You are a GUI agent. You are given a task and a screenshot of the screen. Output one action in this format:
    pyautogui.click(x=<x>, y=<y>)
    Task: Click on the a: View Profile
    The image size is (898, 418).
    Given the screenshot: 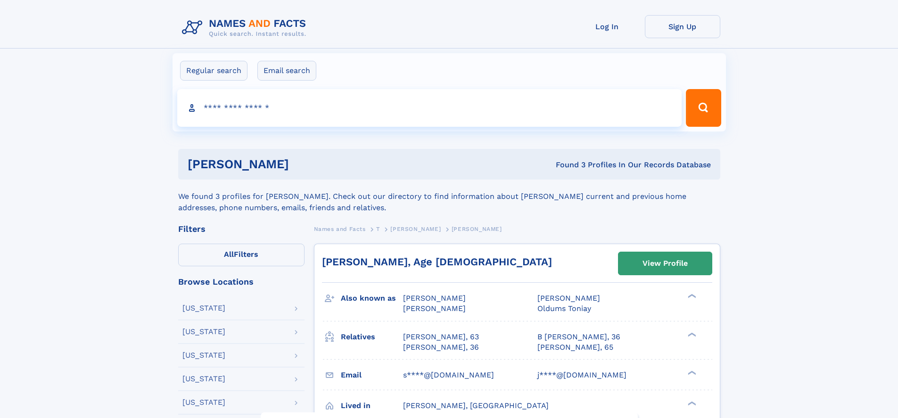 What is the action you would take?
    pyautogui.click(x=665, y=263)
    